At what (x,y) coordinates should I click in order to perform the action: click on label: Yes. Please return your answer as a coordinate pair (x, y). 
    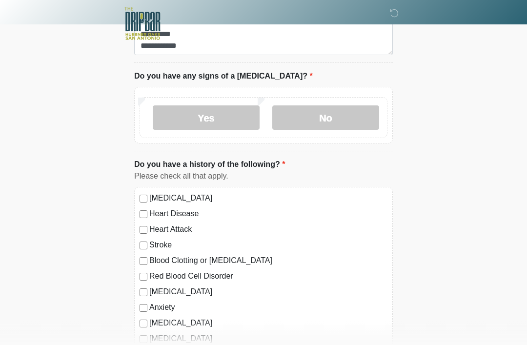
    Looking at the image, I should click on (206, 118).